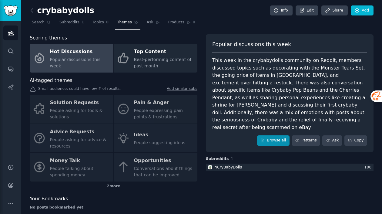  I want to click on a: CryBabyDollsr/CryBabyDolls100, so click(290, 167).